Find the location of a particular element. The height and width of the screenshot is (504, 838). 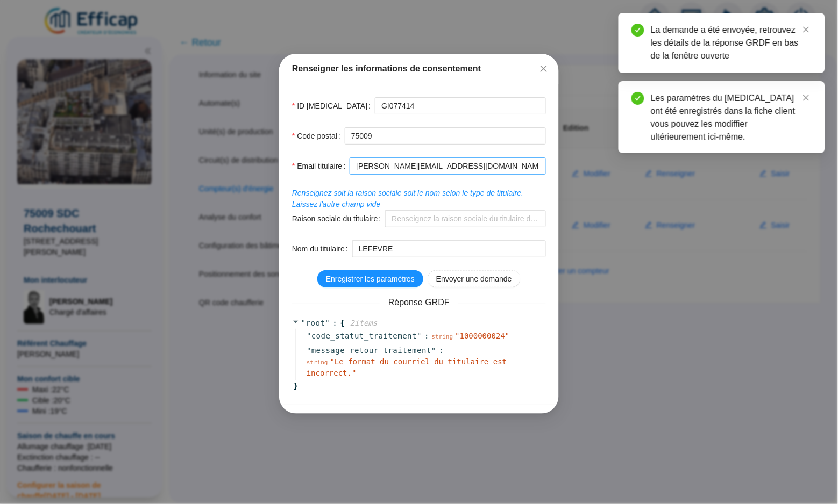

label: Raison sociale du titulaire is located at coordinates (338, 219).